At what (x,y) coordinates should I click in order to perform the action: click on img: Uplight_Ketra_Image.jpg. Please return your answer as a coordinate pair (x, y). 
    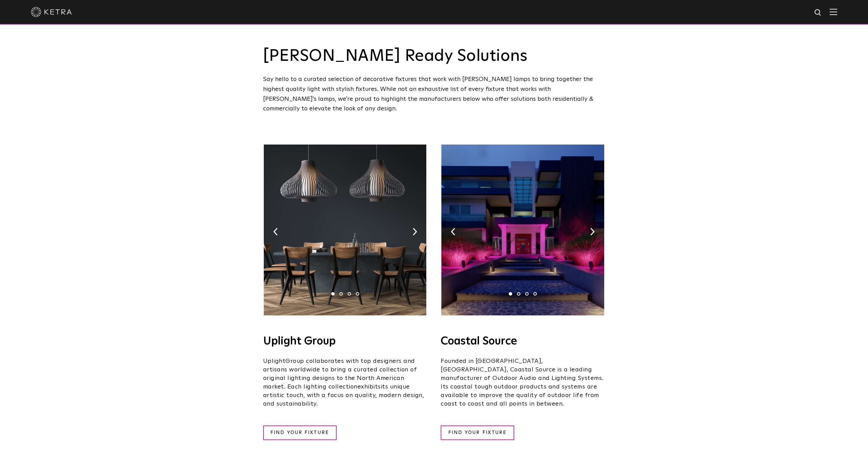
    Looking at the image, I should click on (345, 230).